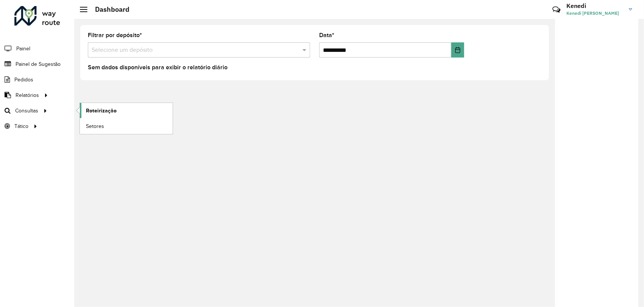 This screenshot has height=307, width=644. What do you see at coordinates (23, 48) in the screenshot?
I see `span: Painel` at bounding box center [23, 48].